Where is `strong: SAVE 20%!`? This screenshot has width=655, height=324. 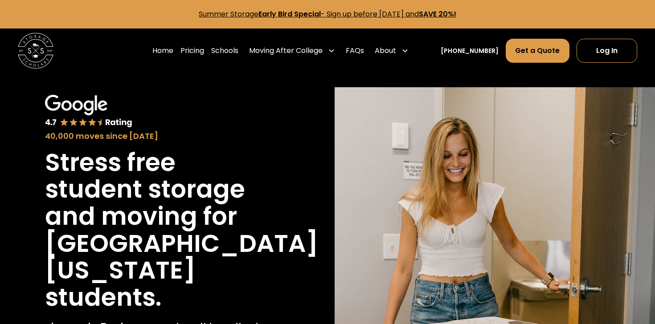
strong: SAVE 20%! is located at coordinates (438, 14).